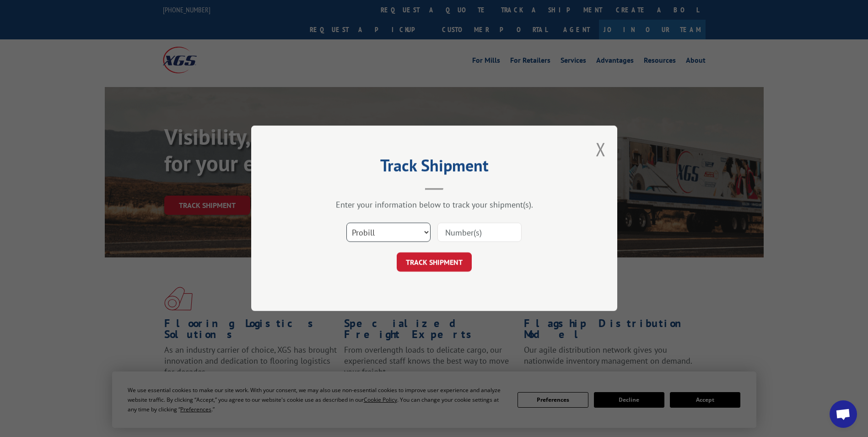 This screenshot has height=437, width=868. I want to click on div: Enter your information below to track your shipment(s)., so click(434, 205).